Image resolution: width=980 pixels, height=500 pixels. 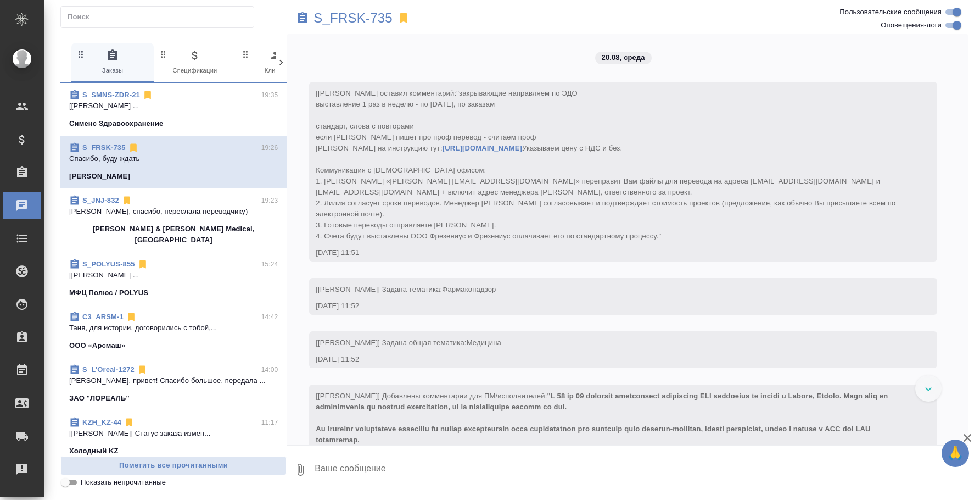 I want to click on p: Холодный KZ, so click(x=94, y=450).